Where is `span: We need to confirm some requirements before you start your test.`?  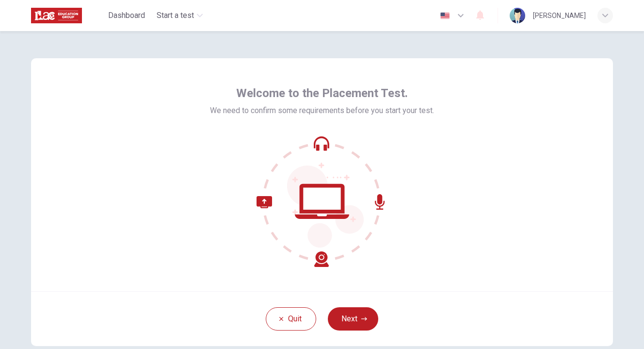 span: We need to confirm some requirements before you start your test. is located at coordinates (322, 111).